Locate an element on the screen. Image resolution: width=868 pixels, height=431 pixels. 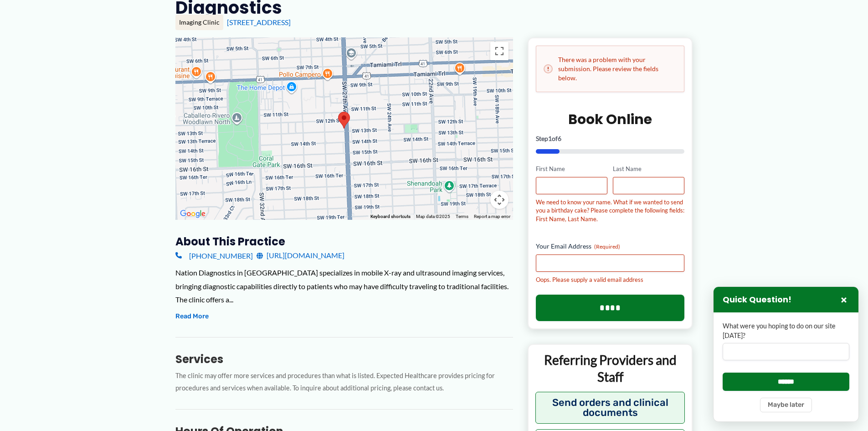
div: Imaging Clinic is located at coordinates (199, 22).